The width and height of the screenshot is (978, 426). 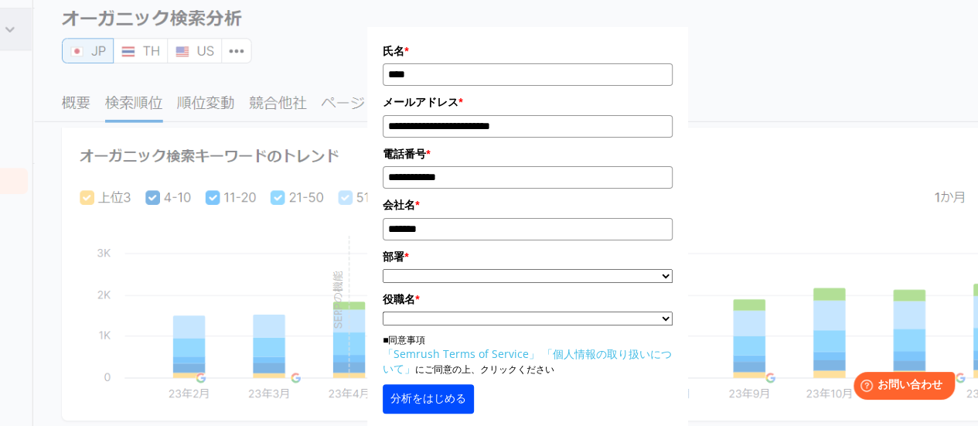 What do you see at coordinates (527, 51) in the screenshot?
I see `label: 氏名` at bounding box center [527, 51].